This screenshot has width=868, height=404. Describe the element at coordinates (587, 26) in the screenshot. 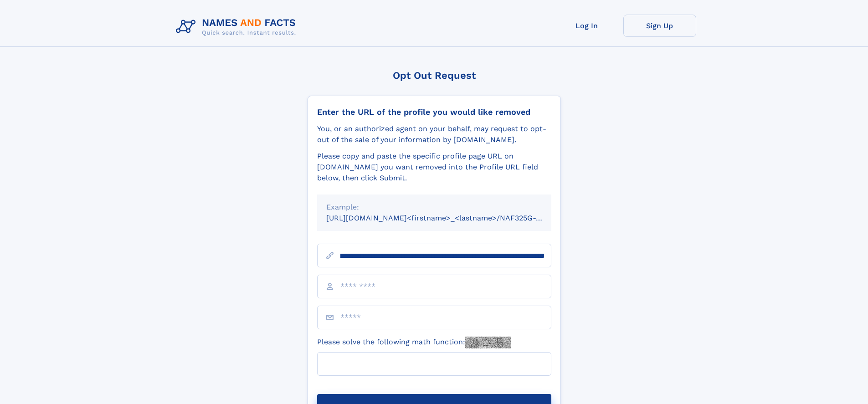

I see `a: Log In` at that location.